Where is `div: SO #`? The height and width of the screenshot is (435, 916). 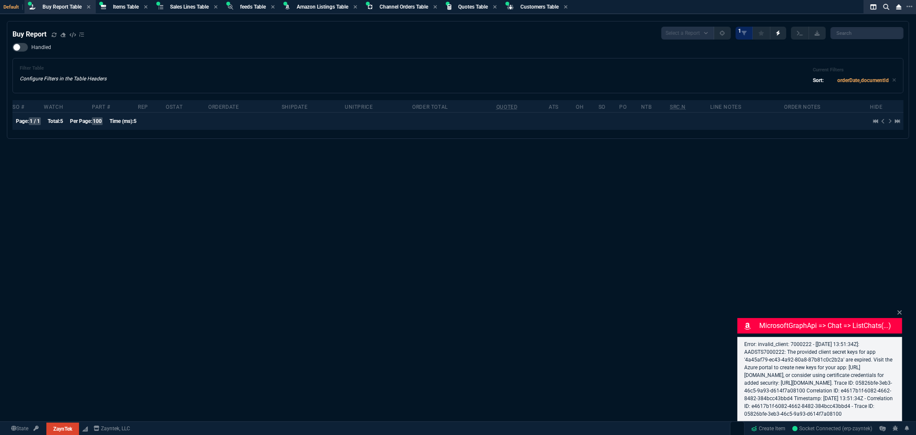 div: SO # is located at coordinates (18, 107).